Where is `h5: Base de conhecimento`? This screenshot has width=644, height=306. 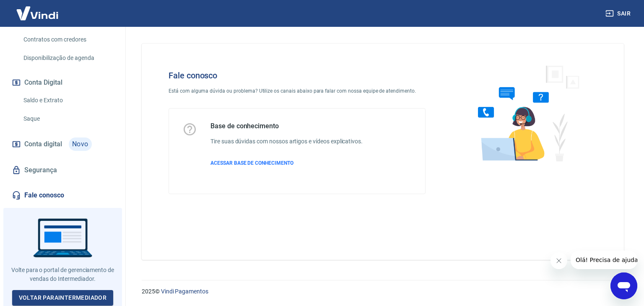
h5: Base de conhecimento is located at coordinates (286, 126).